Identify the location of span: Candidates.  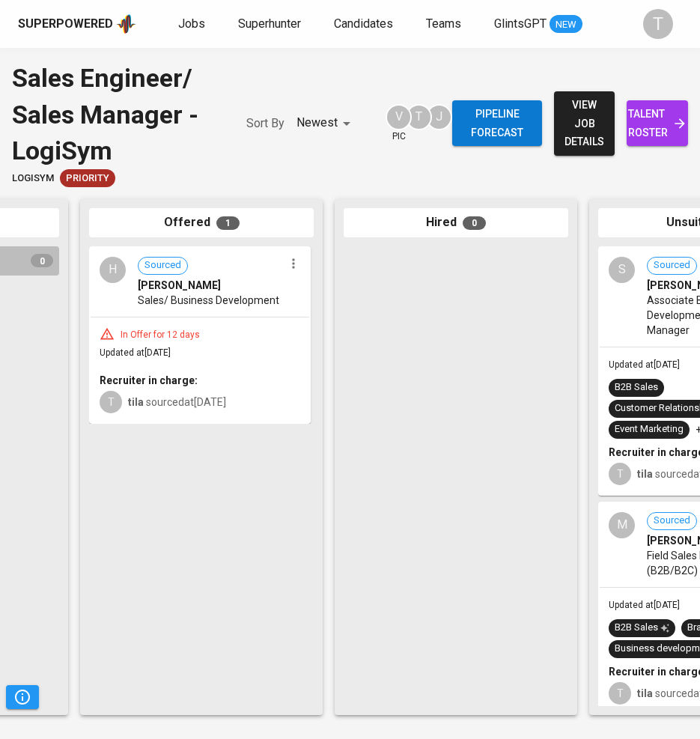
(363, 23).